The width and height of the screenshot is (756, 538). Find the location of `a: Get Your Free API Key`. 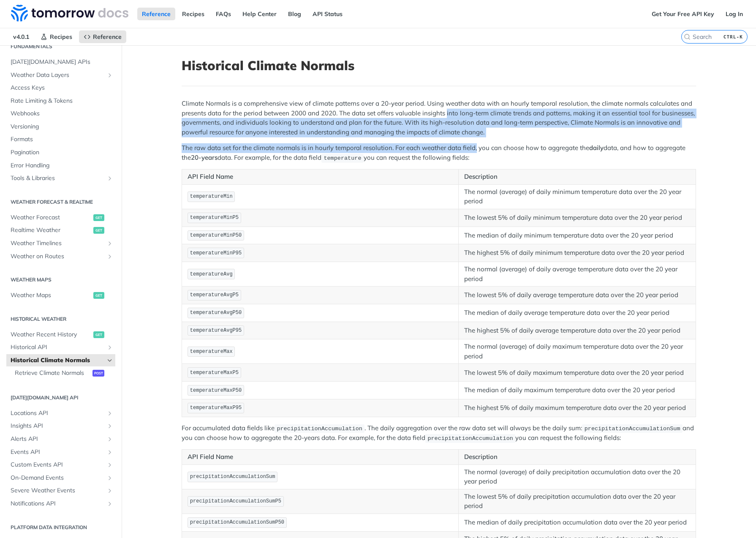

a: Get Your Free API Key is located at coordinates (683, 14).